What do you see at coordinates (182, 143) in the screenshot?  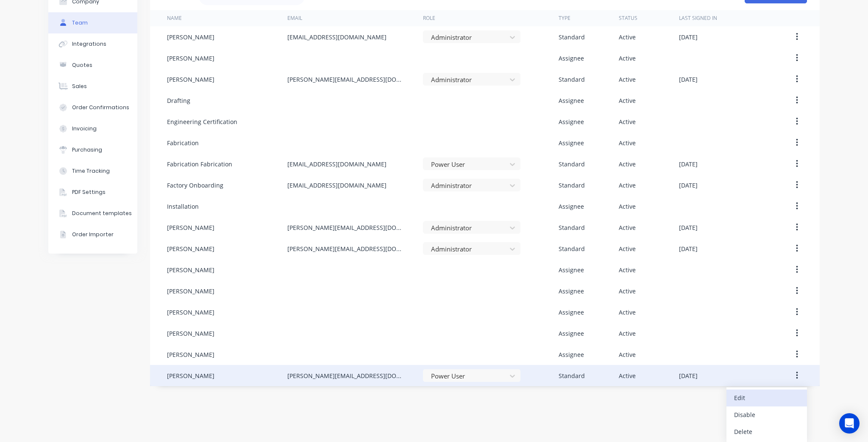 I see `div: Fabrication` at bounding box center [182, 143].